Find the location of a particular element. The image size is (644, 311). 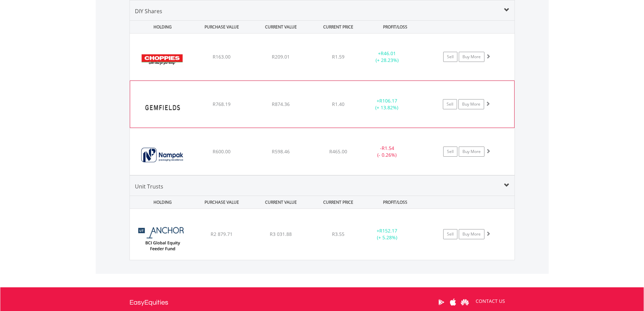

span: R152.17 is located at coordinates (388, 231).